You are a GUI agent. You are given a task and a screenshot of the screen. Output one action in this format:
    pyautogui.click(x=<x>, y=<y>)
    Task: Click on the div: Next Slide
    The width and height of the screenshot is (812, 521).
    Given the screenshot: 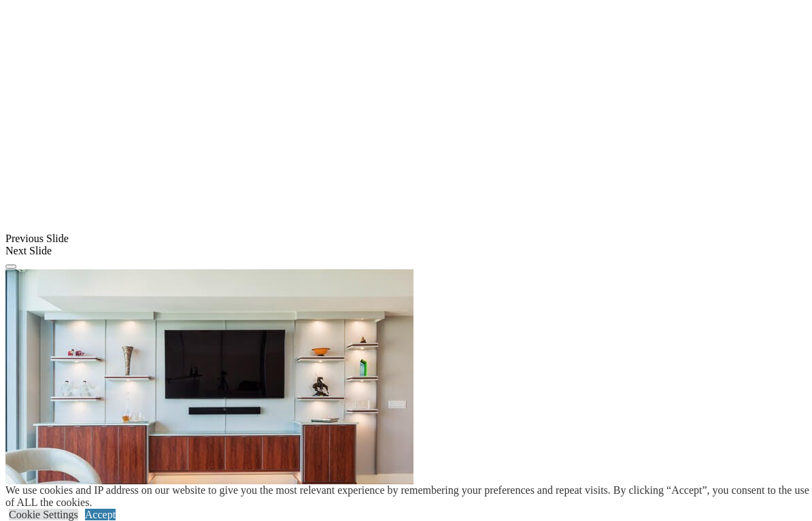 What is the action you would take?
    pyautogui.click(x=406, y=251)
    